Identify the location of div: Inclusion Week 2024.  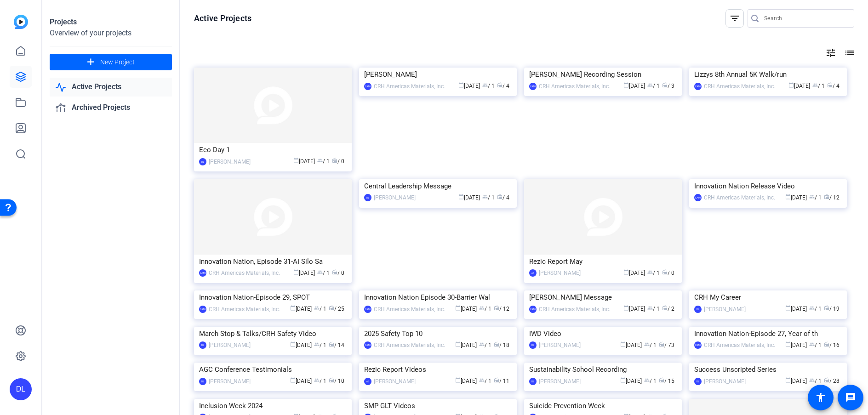
(272, 405).